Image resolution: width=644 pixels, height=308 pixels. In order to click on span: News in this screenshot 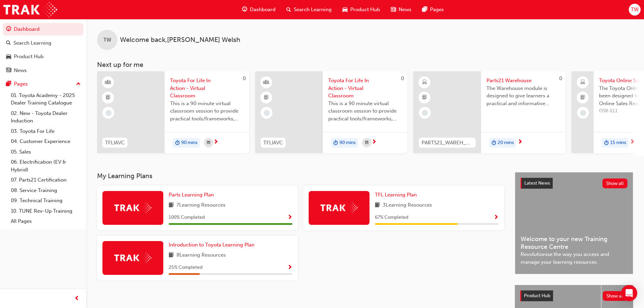, I will do `click(405, 10)`.